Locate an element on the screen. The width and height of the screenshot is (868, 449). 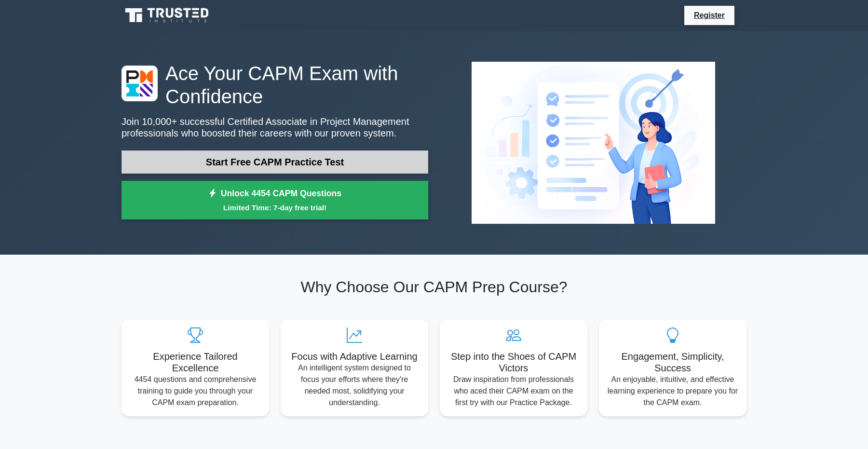
p: Join 10,000+ successful Certified Associate in Project Management professionals who boosted their... is located at coordinates (275, 127).